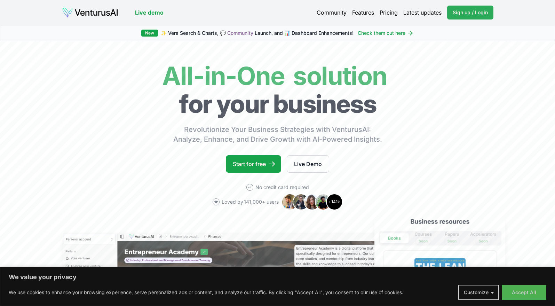 This screenshot has width=555, height=306. What do you see at coordinates (277, 277) in the screenshot?
I see `p: We value your privacy` at bounding box center [277, 277].